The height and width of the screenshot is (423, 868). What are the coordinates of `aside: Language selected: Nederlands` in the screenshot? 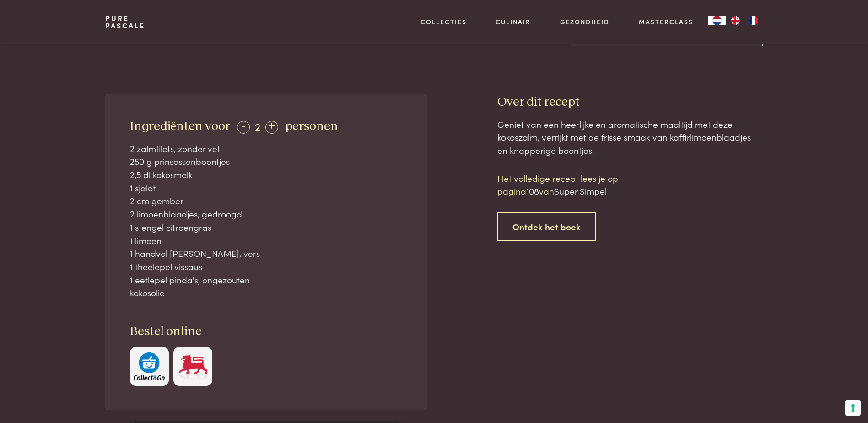 It's located at (735, 21).